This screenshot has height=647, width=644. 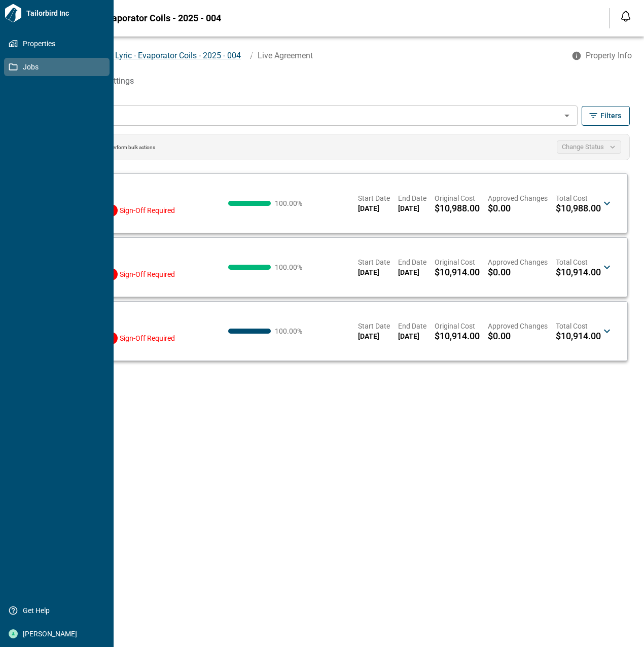 What do you see at coordinates (610, 116) in the screenshot?
I see `span: Filters` at bounding box center [610, 116].